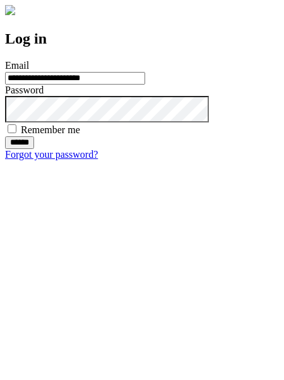 The width and height of the screenshot is (284, 380). I want to click on label: Password, so click(24, 90).